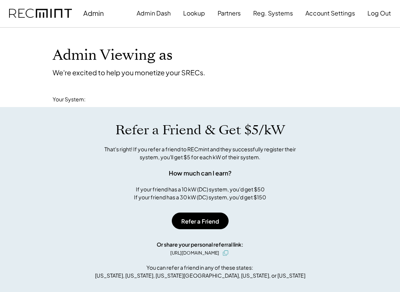 The width and height of the screenshot is (400, 292). I want to click on button: Refer a Friend, so click(200, 221).